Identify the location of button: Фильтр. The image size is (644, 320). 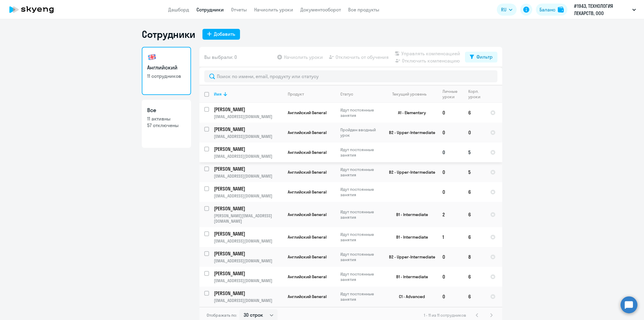
(481, 57).